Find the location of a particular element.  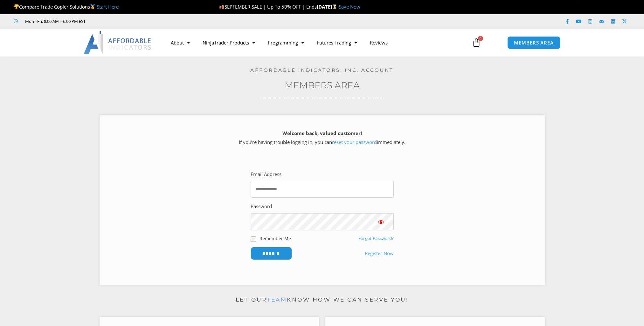

a: Forgot Password? is located at coordinates (375, 239).